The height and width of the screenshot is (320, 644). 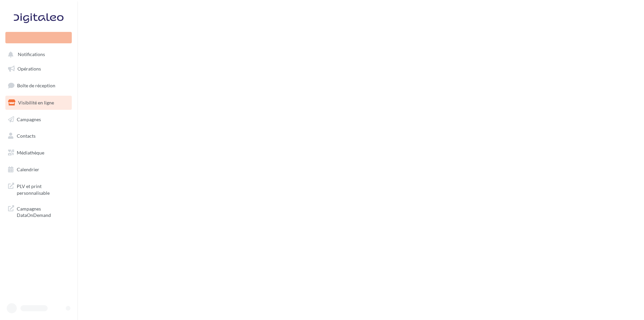 I want to click on a: Campagnes DataOnDemand, so click(x=39, y=211).